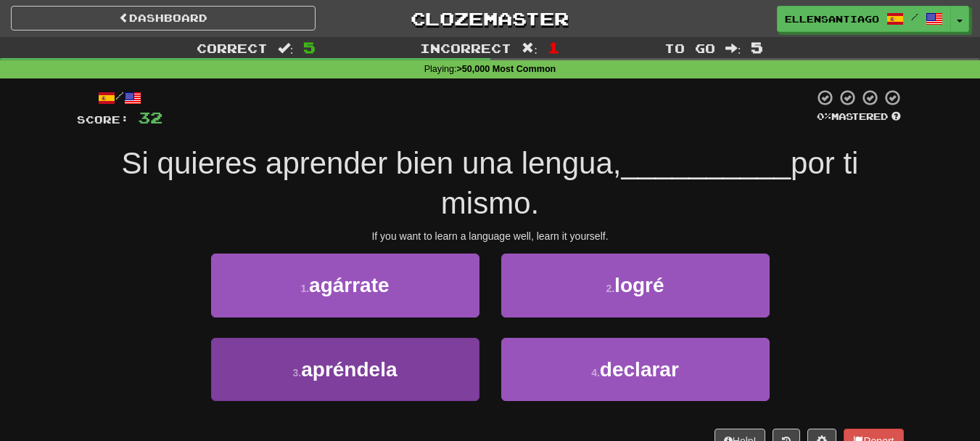 Image resolution: width=980 pixels, height=441 pixels. What do you see at coordinates (635, 284) in the screenshot?
I see `button: 2.logré` at bounding box center [635, 284].